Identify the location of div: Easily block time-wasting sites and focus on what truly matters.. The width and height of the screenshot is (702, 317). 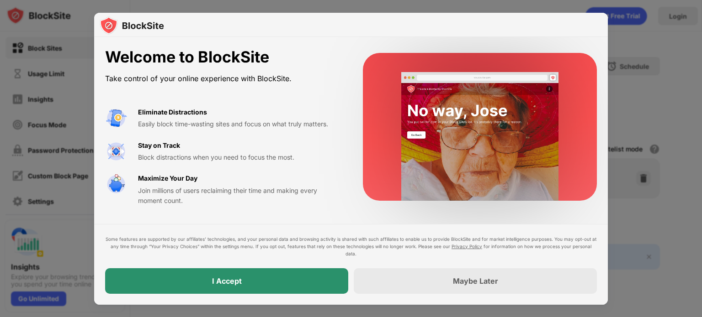
(239, 124).